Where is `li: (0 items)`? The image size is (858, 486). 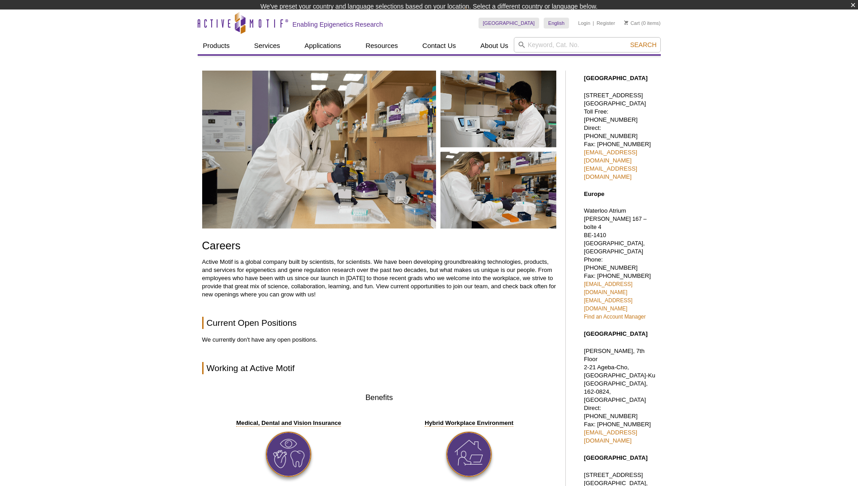 li: (0 items) is located at coordinates (642, 23).